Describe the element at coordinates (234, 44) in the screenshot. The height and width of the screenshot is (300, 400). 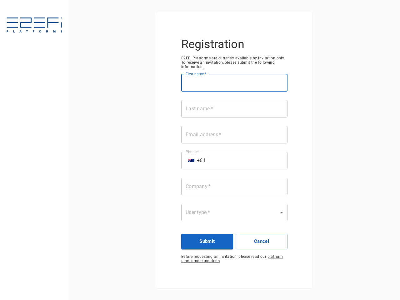
I see `h3: Registration` at that location.